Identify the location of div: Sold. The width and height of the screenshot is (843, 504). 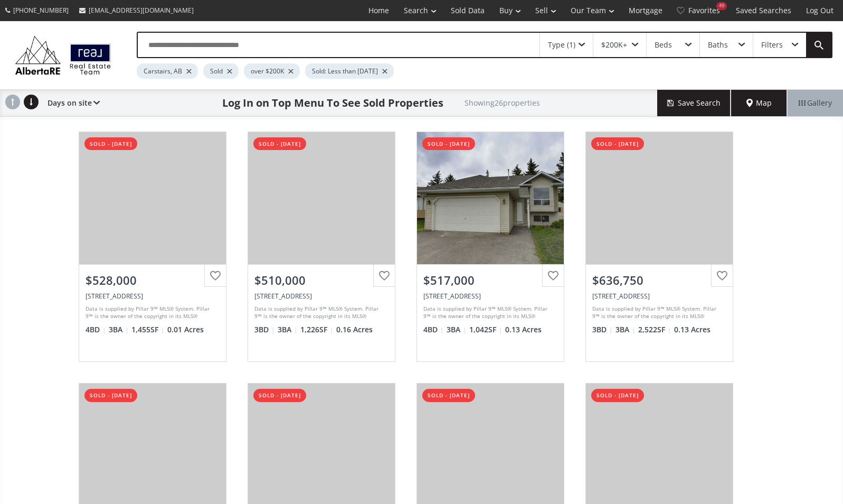
(221, 71).